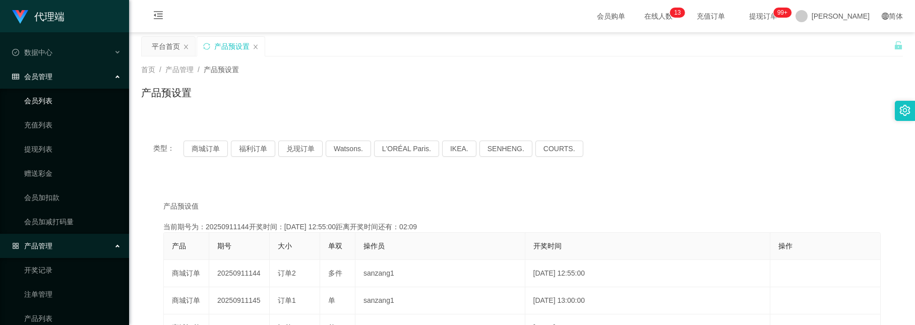 The image size is (915, 325). I want to click on h1: 代理端, so click(49, 17).